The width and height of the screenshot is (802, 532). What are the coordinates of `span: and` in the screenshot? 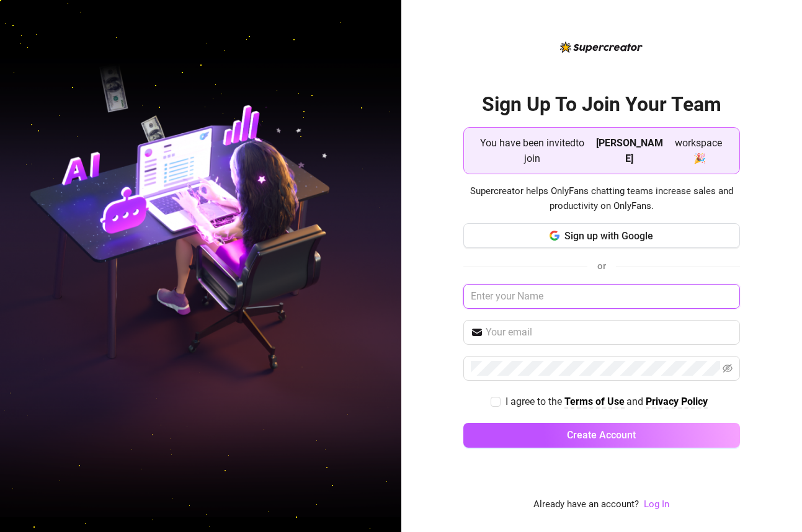 It's located at (636, 401).